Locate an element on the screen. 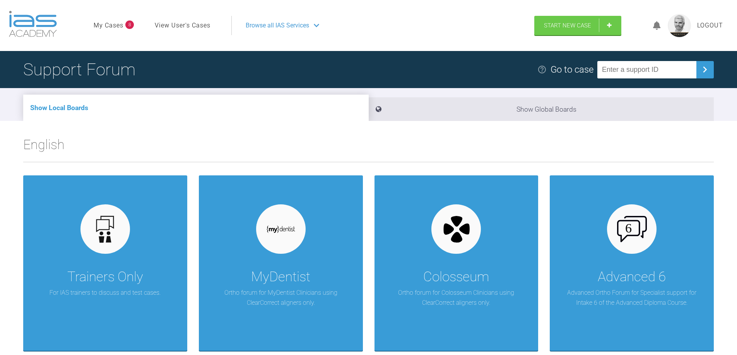 Image resolution: width=737 pixels, height=355 pixels. img: default.3be3f38f.svg is located at coordinates (105, 229).